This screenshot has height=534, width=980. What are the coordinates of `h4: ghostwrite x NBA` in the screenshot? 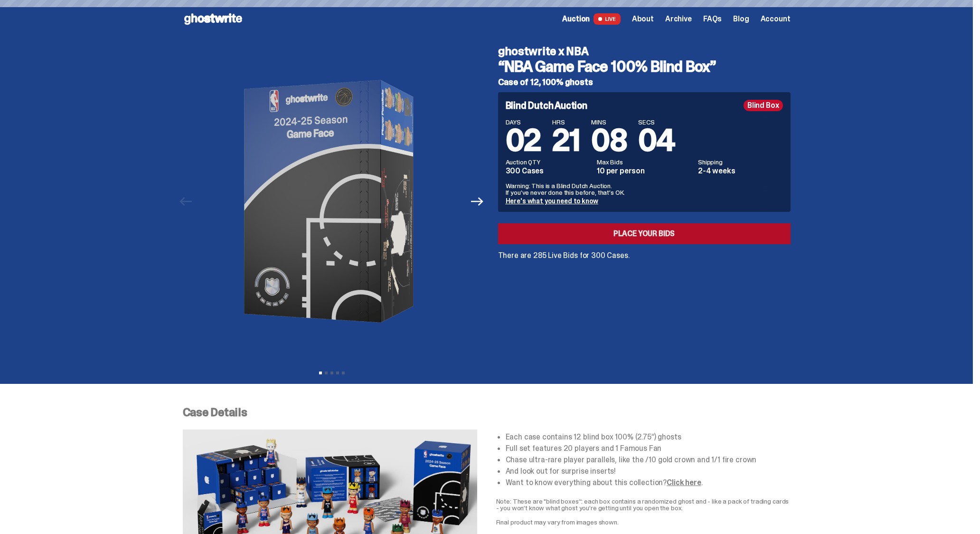 It's located at (644, 51).